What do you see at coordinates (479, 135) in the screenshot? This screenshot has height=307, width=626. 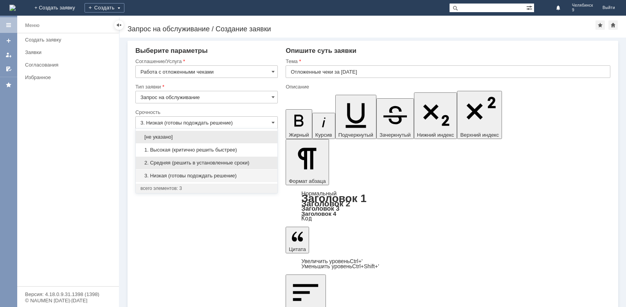 I see `span: Верхний индекс` at bounding box center [479, 135].